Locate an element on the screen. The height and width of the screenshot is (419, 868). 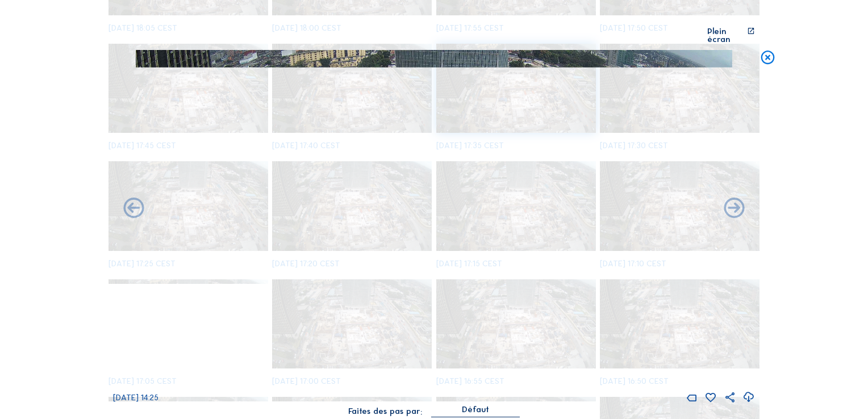
div: Faites des pas par: is located at coordinates (385, 411).